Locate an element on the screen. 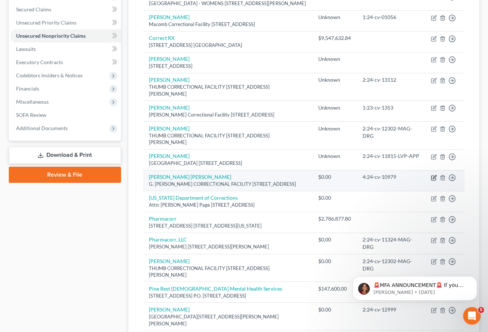 The image size is (488, 332). div: 2:24-cv-11324-MAG-DRG is located at coordinates (391, 243).